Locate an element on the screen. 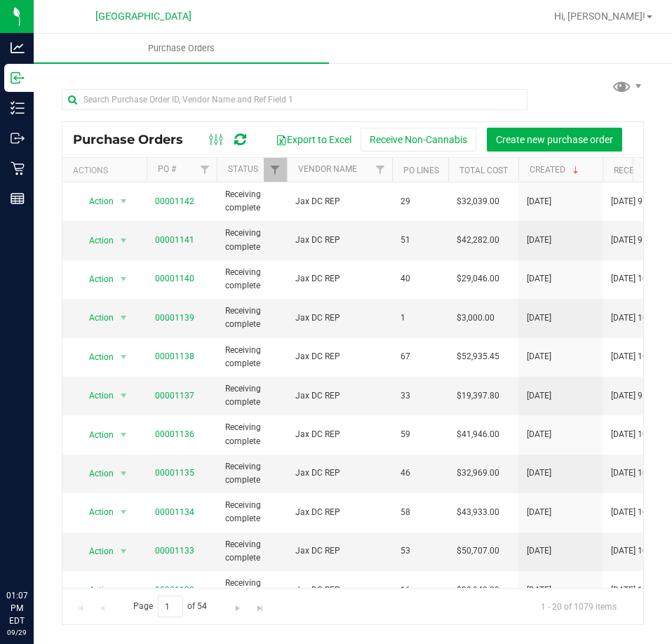 The image size is (672, 644). span: $29,046.00 is located at coordinates (478, 279).